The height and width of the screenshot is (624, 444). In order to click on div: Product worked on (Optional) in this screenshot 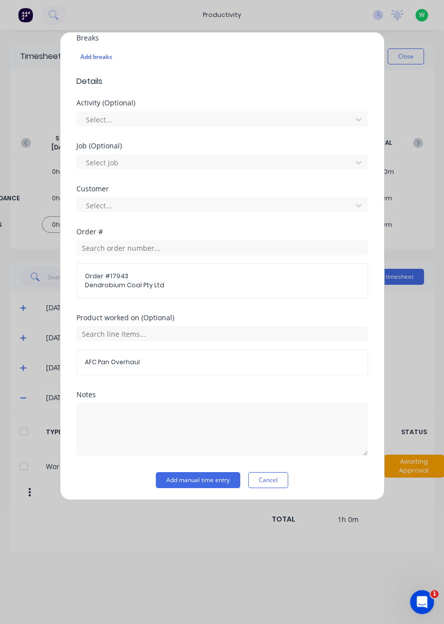, I will do `click(222, 318)`.